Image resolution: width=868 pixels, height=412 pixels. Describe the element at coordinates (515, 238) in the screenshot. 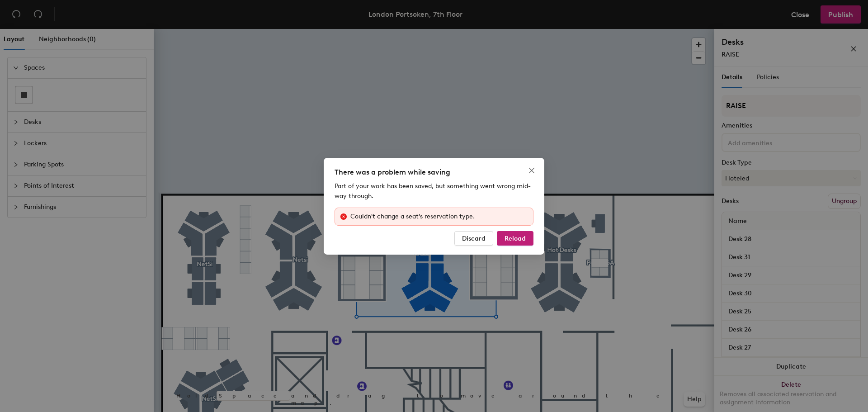

I see `button: Reload` at that location.